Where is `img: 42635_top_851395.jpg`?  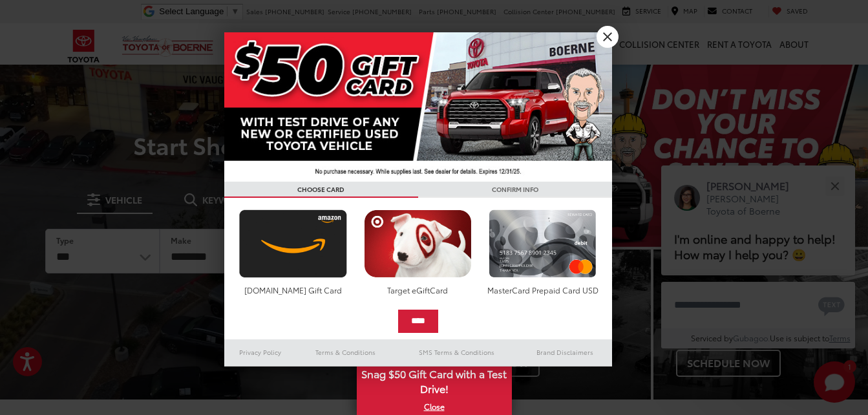 img: 42635_top_851395.jpg is located at coordinates (418, 107).